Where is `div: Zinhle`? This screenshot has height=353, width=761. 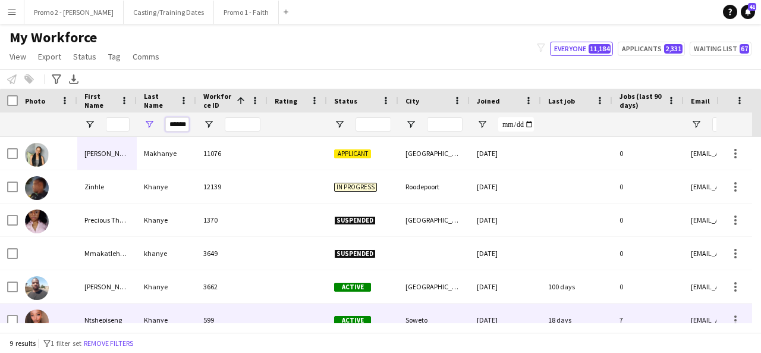
div: Zinhle is located at coordinates (107, 186).